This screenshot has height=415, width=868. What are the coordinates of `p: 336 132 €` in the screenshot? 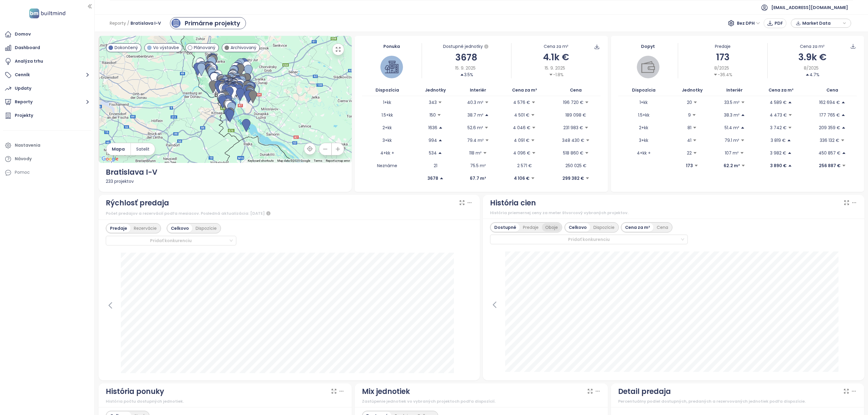 It's located at (830, 140).